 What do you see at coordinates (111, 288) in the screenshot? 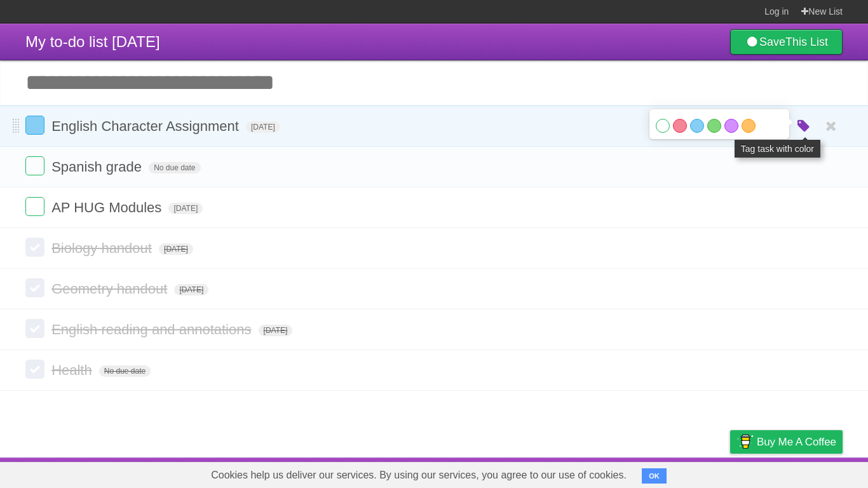
I see `span: Geometry handout` at bounding box center [111, 288].